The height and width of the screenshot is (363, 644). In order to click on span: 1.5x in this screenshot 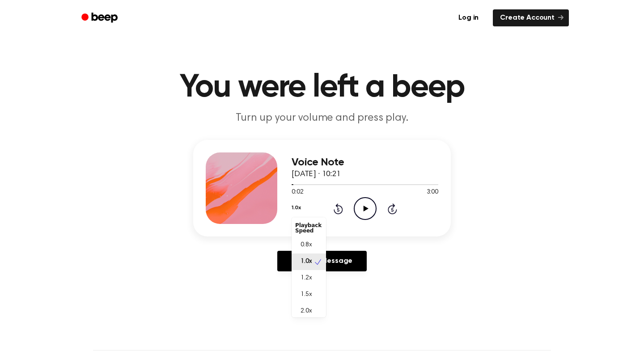, I will do `click(306, 294)`.